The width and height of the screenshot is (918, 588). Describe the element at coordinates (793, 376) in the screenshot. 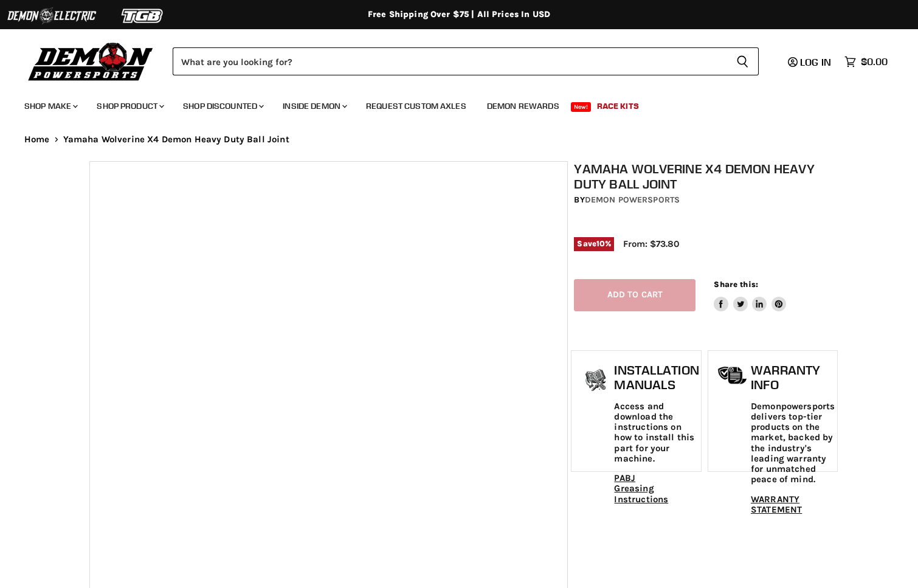

I see `h1: Warranty Info` at that location.